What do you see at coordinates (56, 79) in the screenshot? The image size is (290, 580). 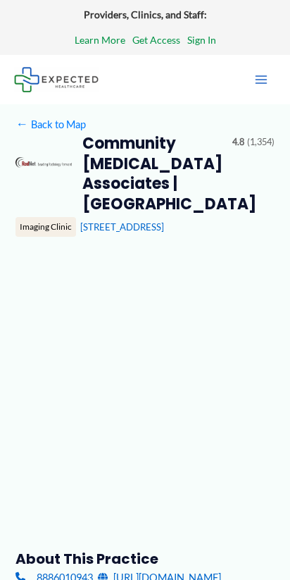 I see `img: Expected Healthcare Logo - side, dark font, small` at bounding box center [56, 79].